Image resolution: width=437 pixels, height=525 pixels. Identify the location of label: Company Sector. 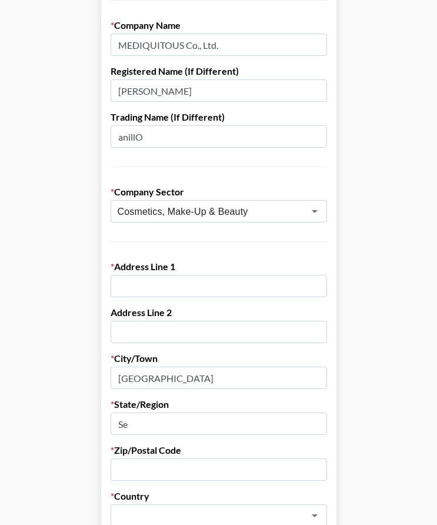
(219, 192).